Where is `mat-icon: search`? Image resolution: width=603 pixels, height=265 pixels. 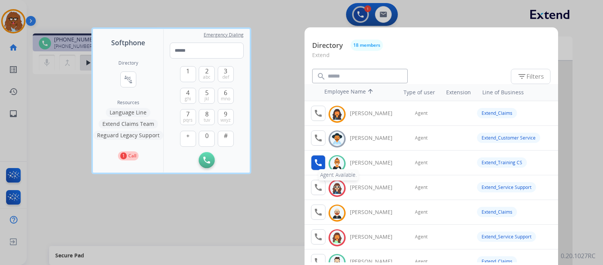
mat-icon: search is located at coordinates (321, 77).